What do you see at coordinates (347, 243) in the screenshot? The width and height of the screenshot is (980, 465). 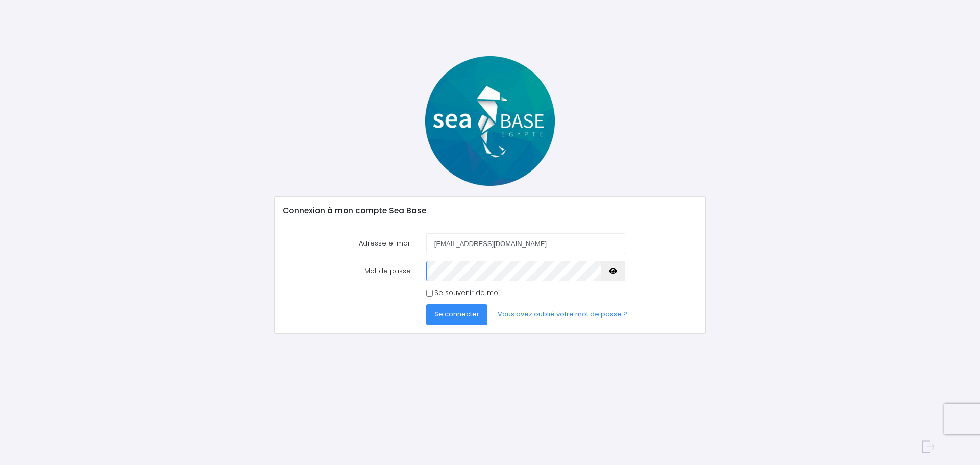 I see `label: Adresse e-mail` at bounding box center [347, 243].